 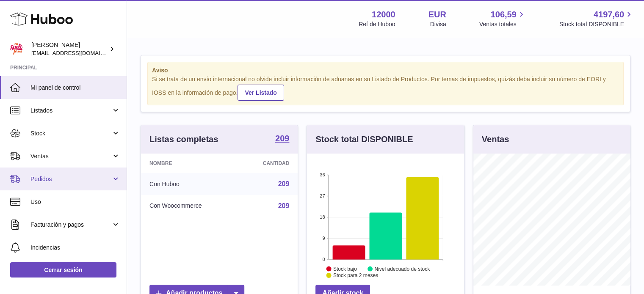 I want to click on a: Ver Listado, so click(x=260, y=92).